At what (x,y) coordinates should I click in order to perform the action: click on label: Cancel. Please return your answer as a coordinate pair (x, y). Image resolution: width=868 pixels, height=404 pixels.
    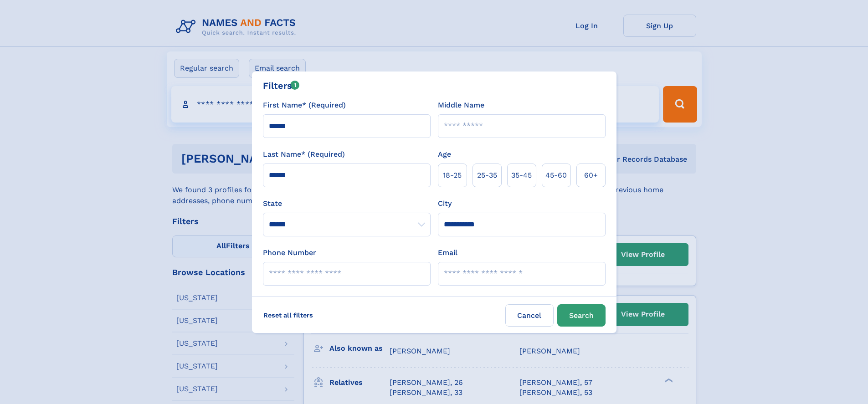
    Looking at the image, I should click on (529, 315).